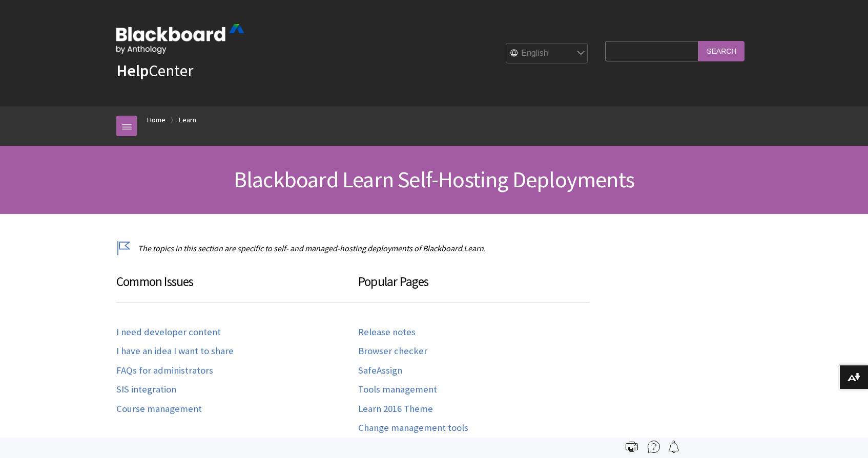  I want to click on h3: Popular Pages, so click(474, 287).